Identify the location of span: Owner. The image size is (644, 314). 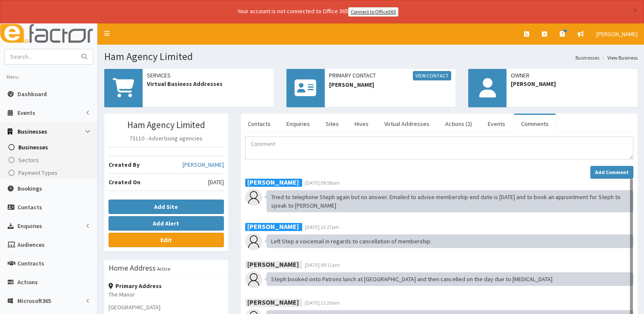
(572, 75).